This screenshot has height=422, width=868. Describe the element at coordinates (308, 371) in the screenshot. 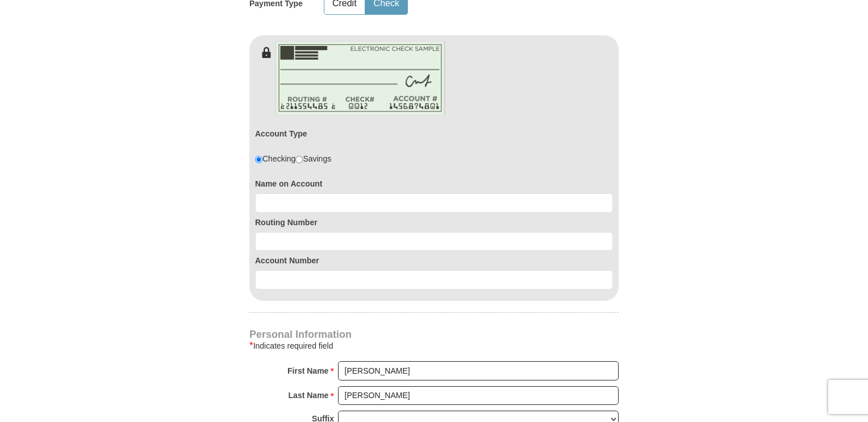

I see `strong: First Name` at that location.